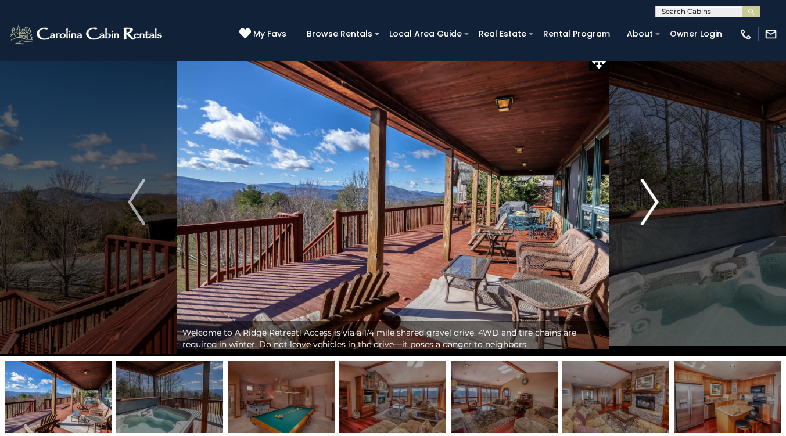 The height and width of the screenshot is (436, 786). I want to click on img: 163269373, so click(504, 397).